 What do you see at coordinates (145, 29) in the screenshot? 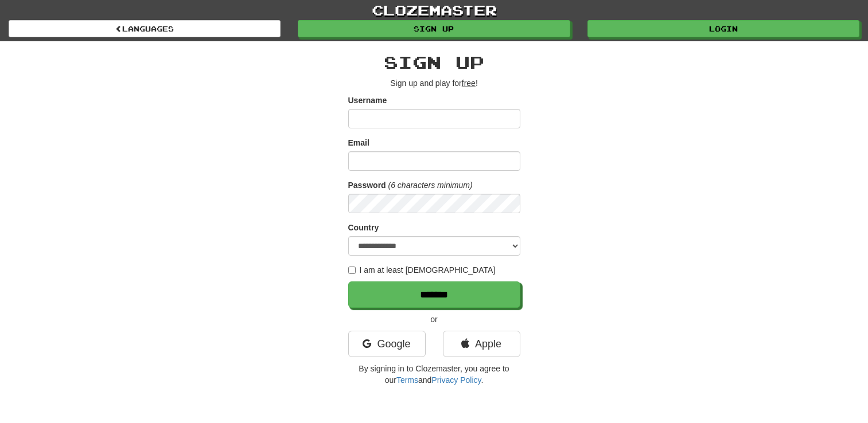
I see `a: Languages` at bounding box center [145, 29].